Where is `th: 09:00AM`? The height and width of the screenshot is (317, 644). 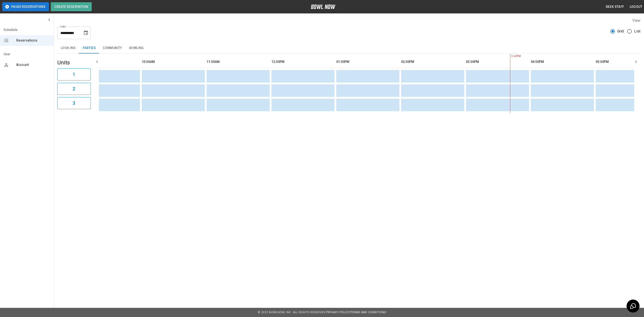 th: 09:00AM is located at coordinates (108, 62).